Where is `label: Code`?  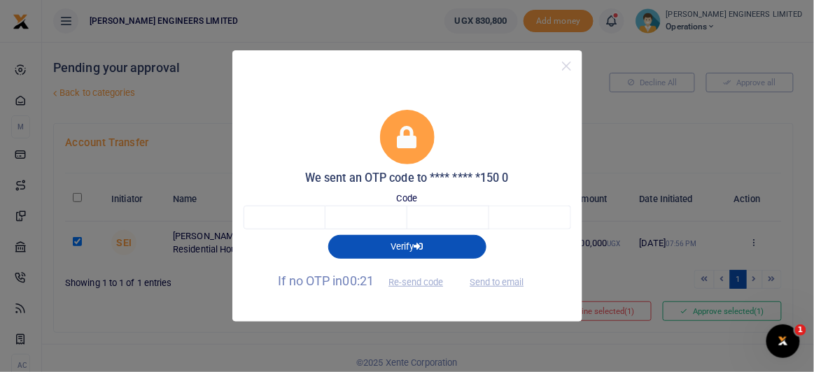 label: Code is located at coordinates (407, 199).